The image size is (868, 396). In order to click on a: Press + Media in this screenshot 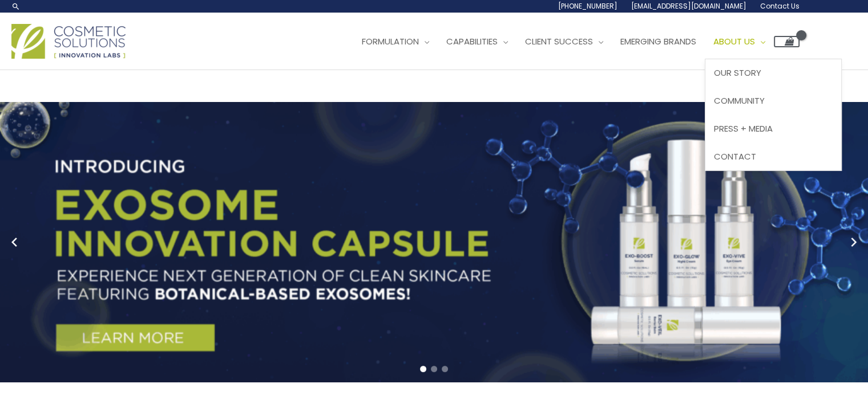, I will do `click(773, 129)`.